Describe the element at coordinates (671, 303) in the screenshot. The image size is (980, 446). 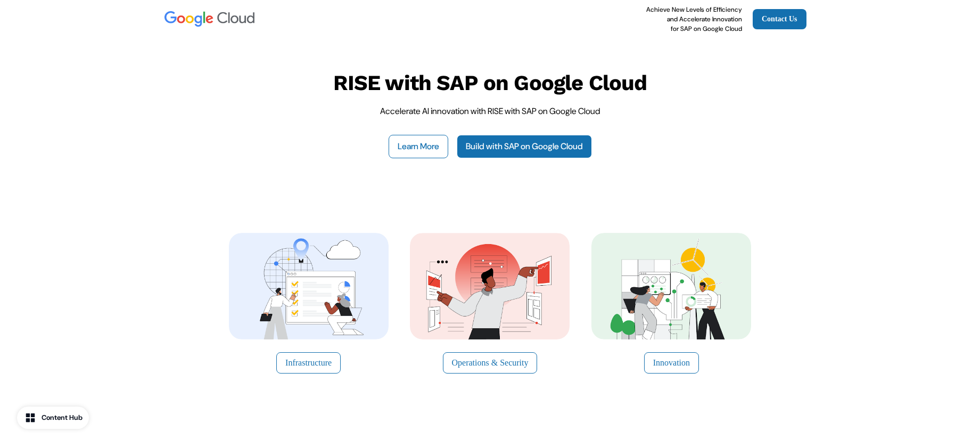
I see `a: Innovation` at that location.